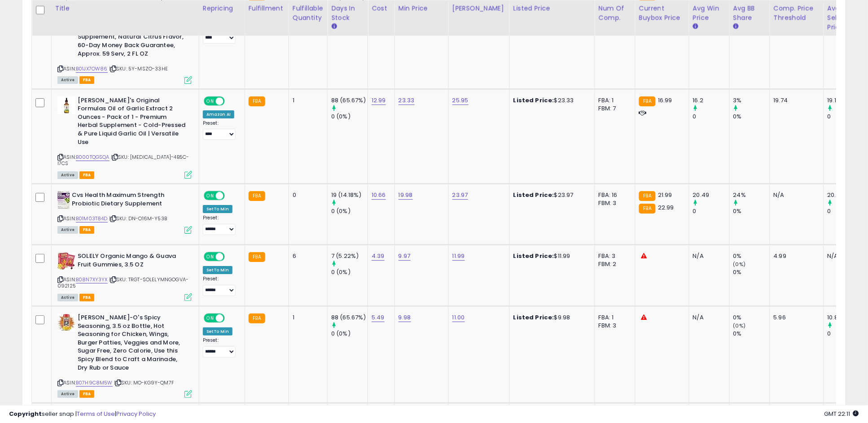  What do you see at coordinates (138, 219) in the screenshot?
I see `span: | SKU: DN-O16M-Y53B` at bounding box center [138, 219].